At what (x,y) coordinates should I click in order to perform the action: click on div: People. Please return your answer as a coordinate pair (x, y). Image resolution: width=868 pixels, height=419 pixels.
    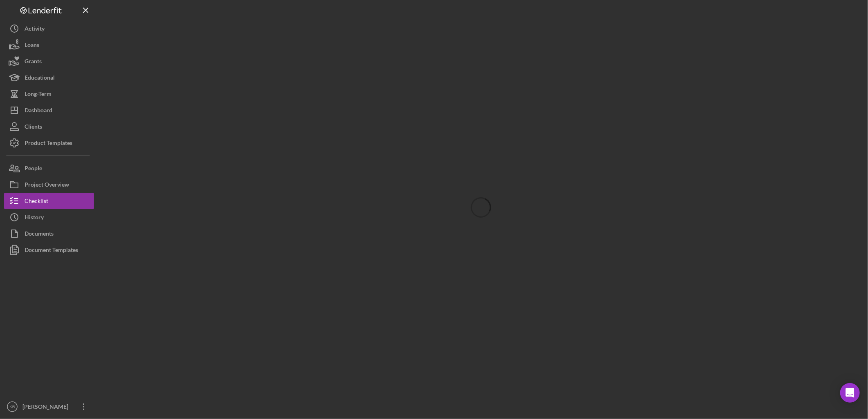
    Looking at the image, I should click on (33, 169).